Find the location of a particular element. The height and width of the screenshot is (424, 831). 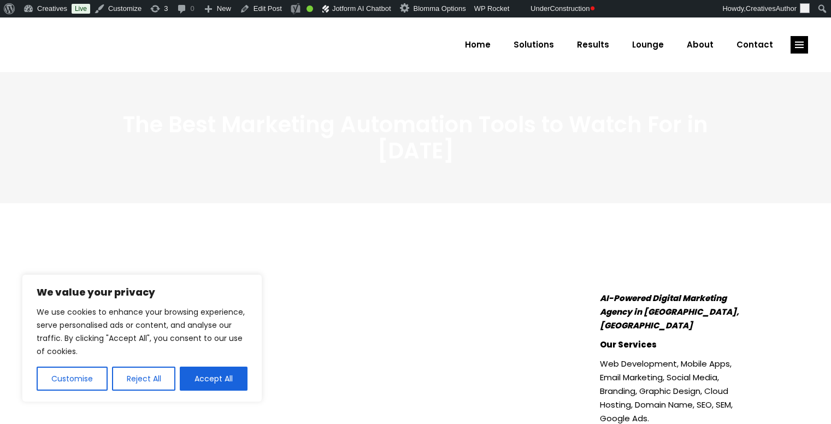

a: Lounge is located at coordinates (648, 45).